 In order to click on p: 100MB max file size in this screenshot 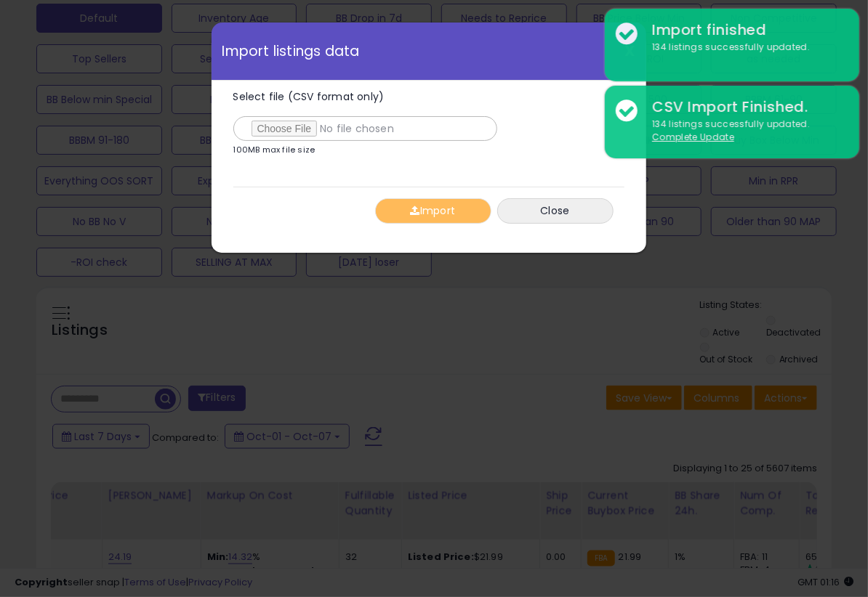, I will do `click(274, 150)`.